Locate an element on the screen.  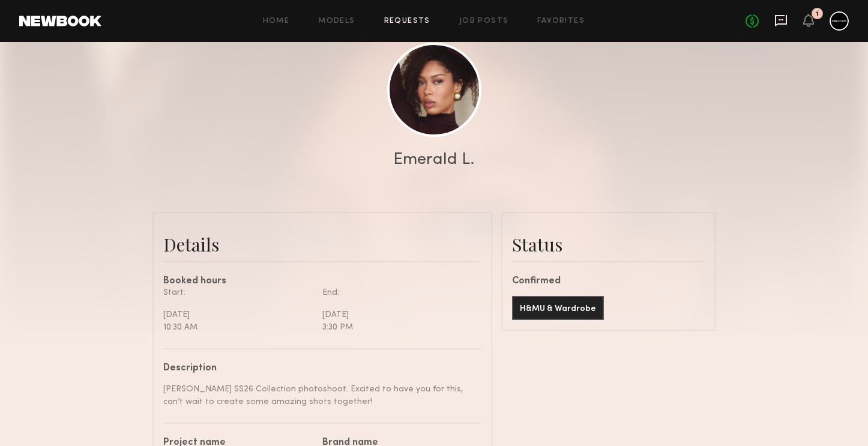
div: End: is located at coordinates (398, 292).